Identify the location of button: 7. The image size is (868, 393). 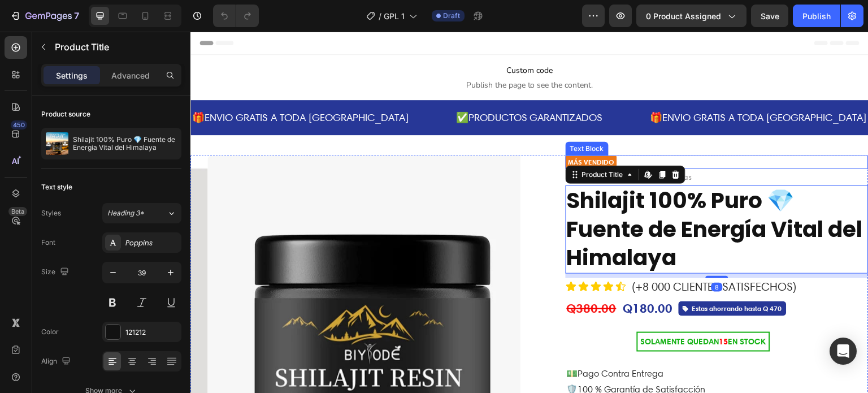
(44, 16).